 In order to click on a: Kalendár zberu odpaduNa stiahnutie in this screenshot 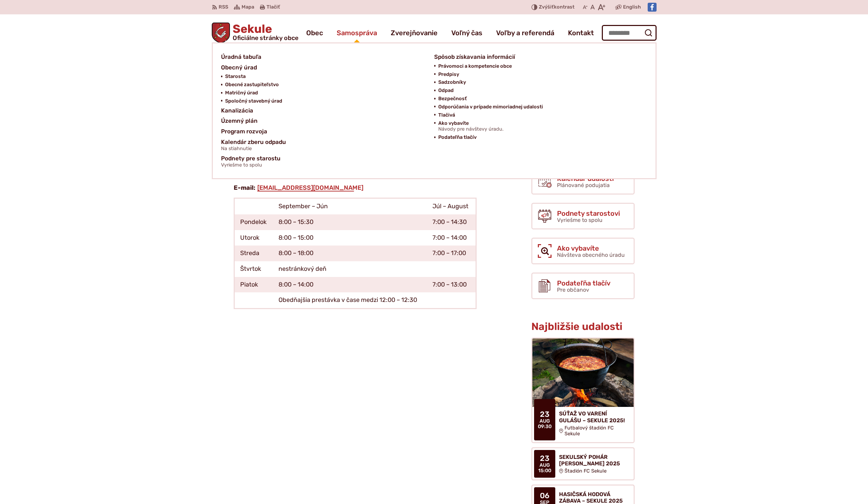, I will do `click(324, 145)`.